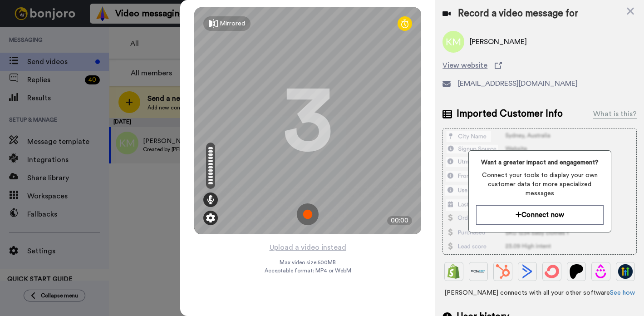 The image size is (644, 316). I want to click on img: Patreon, so click(576, 272).